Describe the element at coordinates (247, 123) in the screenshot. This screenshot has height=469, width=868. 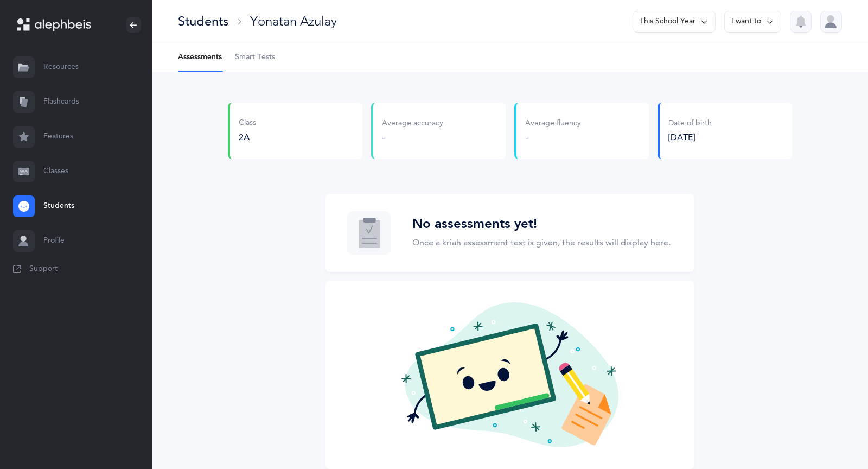
I see `div: Class` at that location.